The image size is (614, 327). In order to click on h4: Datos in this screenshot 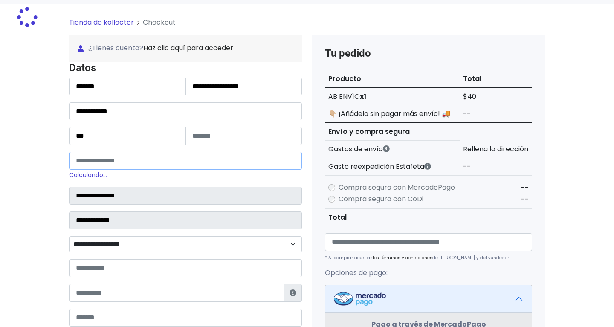, I will do `click(186, 68)`.